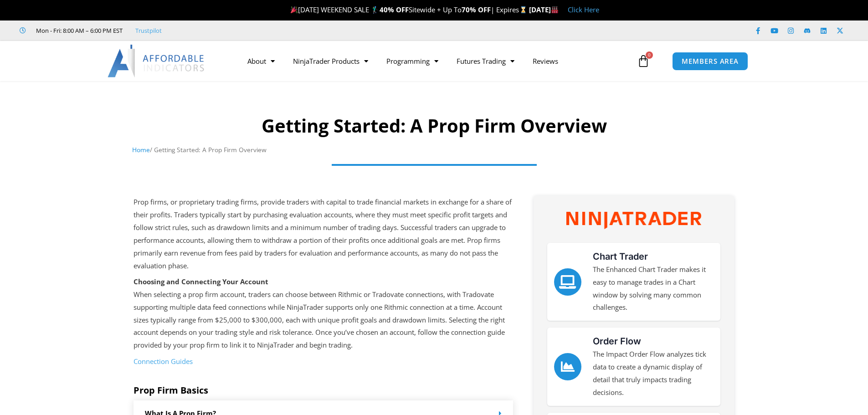  What do you see at coordinates (546, 61) in the screenshot?
I see `a: Reviews` at bounding box center [546, 61].